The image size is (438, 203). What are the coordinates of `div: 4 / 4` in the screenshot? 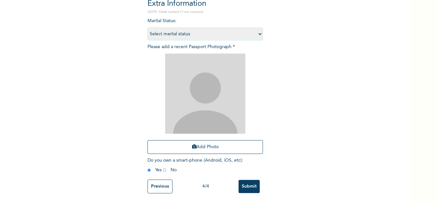 It's located at (205, 186).